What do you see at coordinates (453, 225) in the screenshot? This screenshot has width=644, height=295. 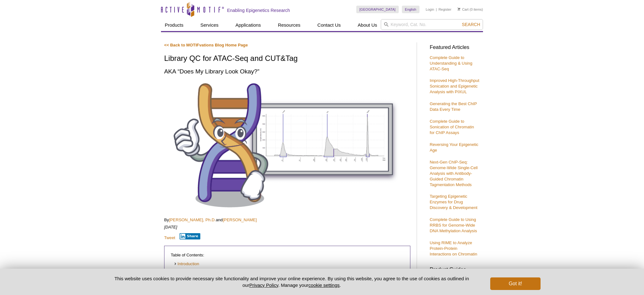 I see `a: Complete Guide to Using RRBS for Genome-Wide DNA Methylation Analysis` at bounding box center [453, 225].